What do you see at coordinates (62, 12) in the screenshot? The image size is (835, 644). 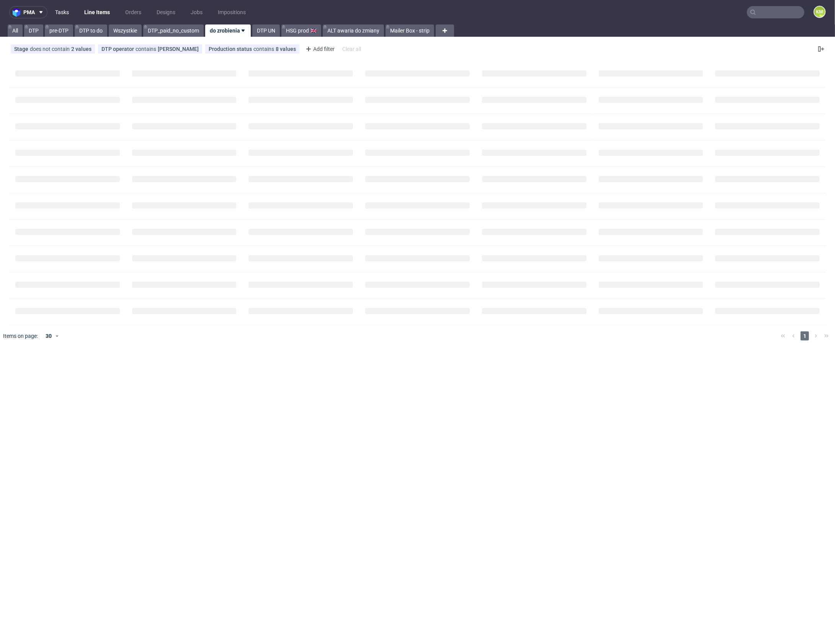 I see `a: Tasks` at bounding box center [62, 12].